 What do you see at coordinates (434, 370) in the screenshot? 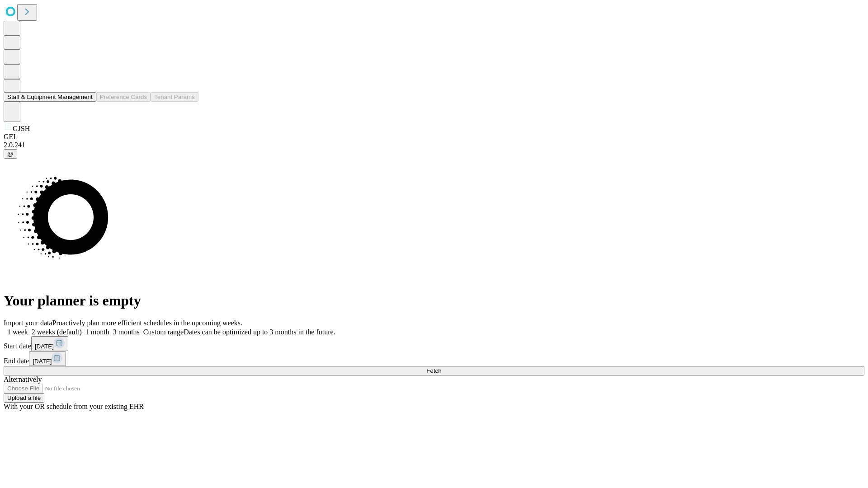
I see `button: Fetch` at bounding box center [434, 370].